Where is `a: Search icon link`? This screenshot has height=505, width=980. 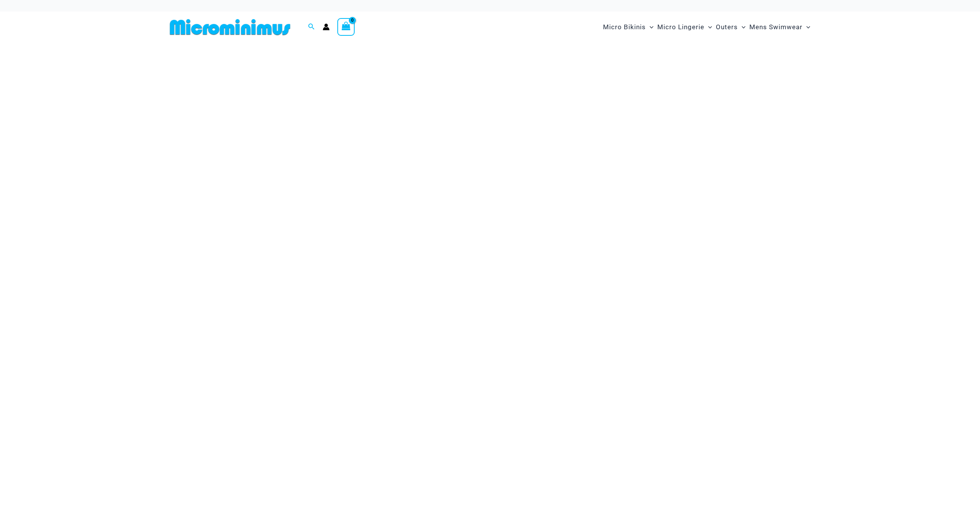 a: Search icon link is located at coordinates (311, 27).